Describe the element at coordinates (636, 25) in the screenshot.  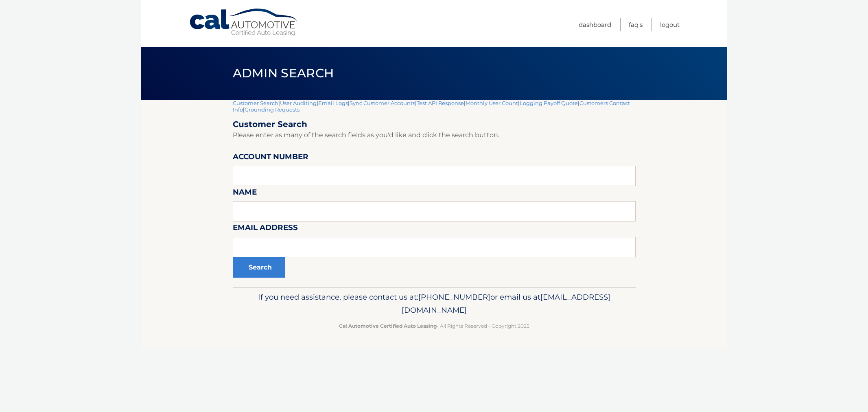
I see `a: FAQ's` at that location.